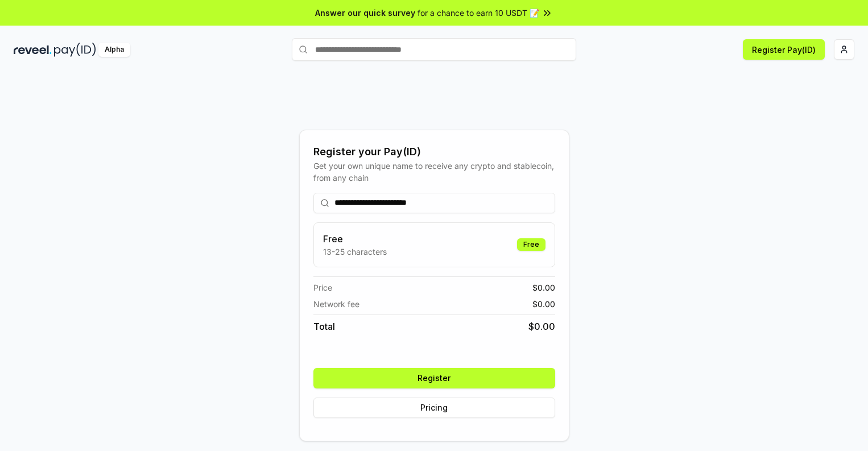  I want to click on span: for a chance to earn 10 USDT 📝, so click(478, 12).